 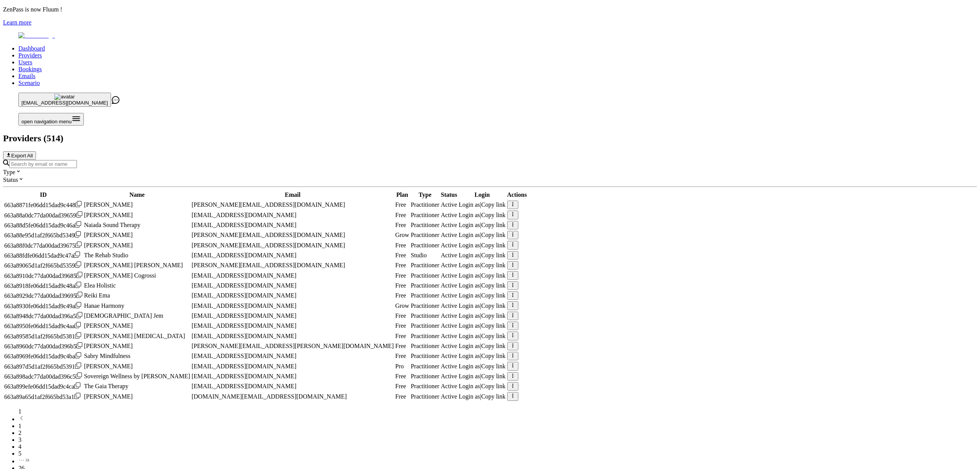 I want to click on button: Open menu, so click(x=51, y=119).